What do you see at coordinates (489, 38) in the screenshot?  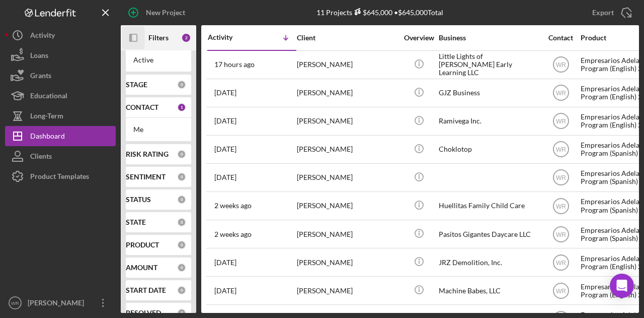 I see `div: Business` at bounding box center [489, 38].